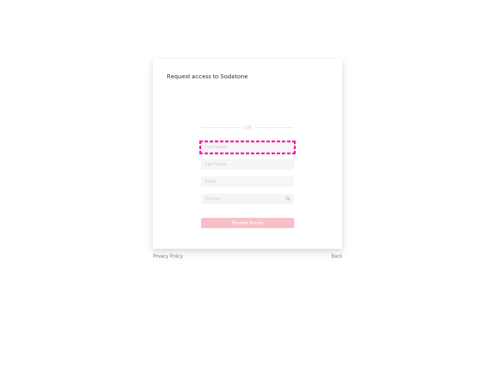 This screenshot has width=495, height=378. What do you see at coordinates (247, 182) in the screenshot?
I see `input: Email` at bounding box center [247, 182].